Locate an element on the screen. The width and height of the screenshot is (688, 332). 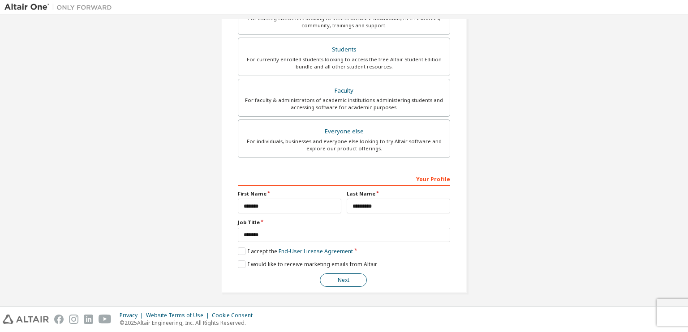
div: For existing customers looking to access software downloads, HPC resources, community, trainings ... is located at coordinates (344, 22).